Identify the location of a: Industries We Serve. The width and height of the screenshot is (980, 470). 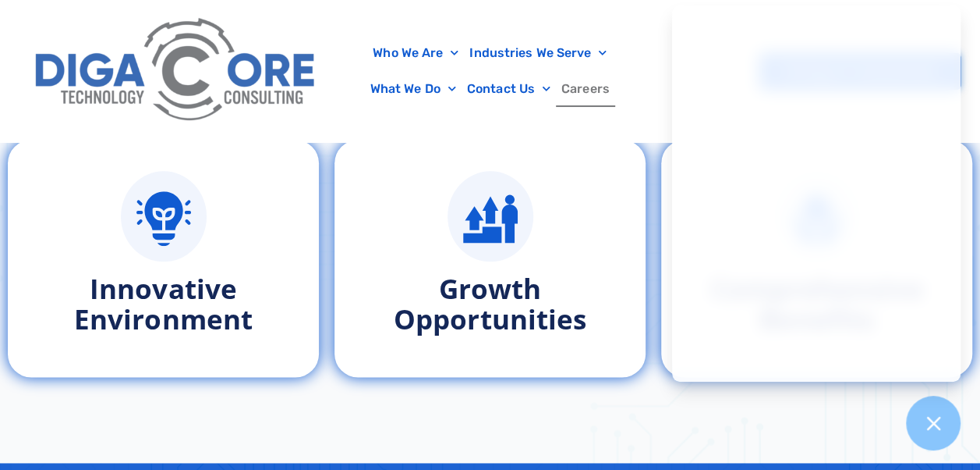
(538, 53).